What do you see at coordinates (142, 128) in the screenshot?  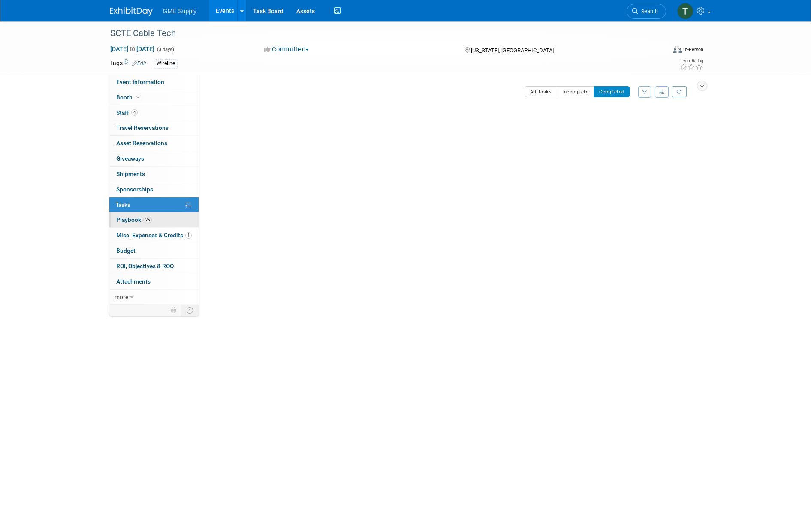 I see `span: Travel Reservations` at bounding box center [142, 128].